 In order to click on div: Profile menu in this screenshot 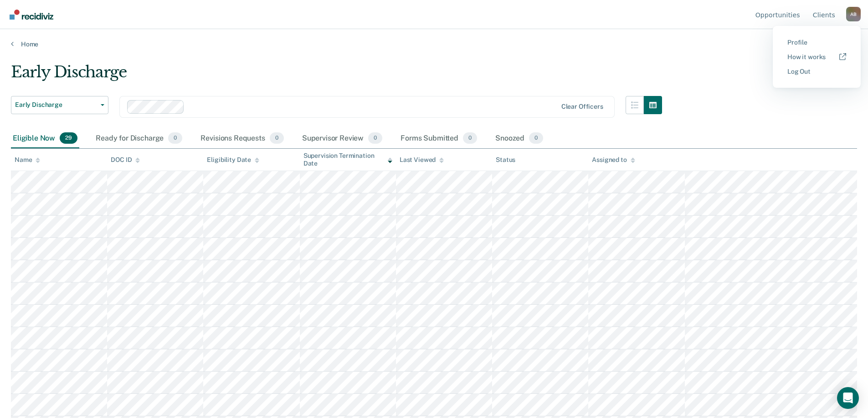, I will do `click(817, 57)`.